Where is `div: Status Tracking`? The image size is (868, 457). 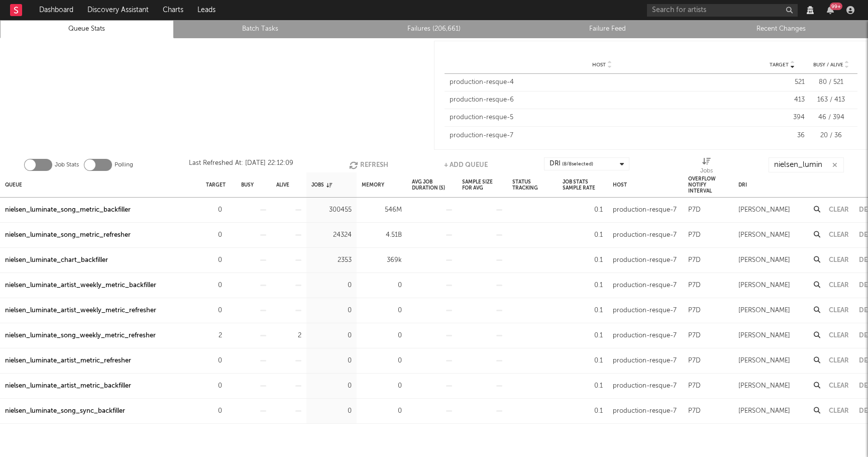
div: Status Tracking is located at coordinates (533, 184).